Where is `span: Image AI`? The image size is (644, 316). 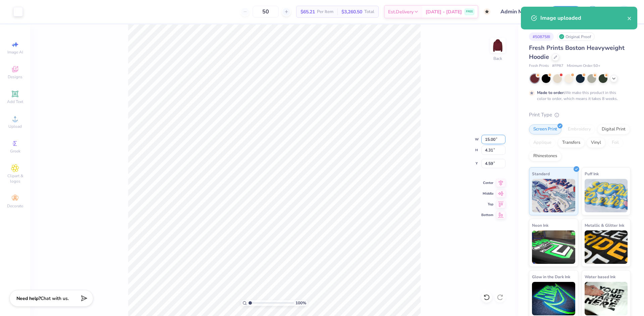 span: Image AI is located at coordinates (15, 52).